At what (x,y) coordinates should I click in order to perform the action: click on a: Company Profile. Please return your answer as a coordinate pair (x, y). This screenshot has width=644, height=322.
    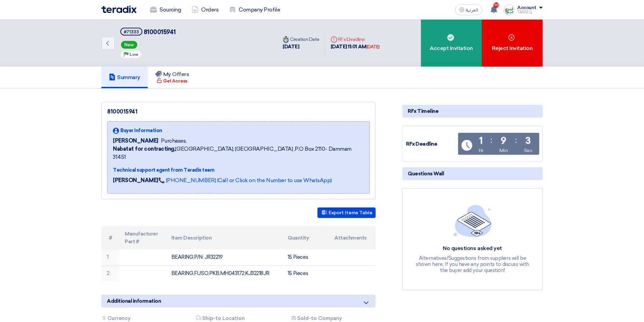
    Looking at the image, I should click on (255, 10).